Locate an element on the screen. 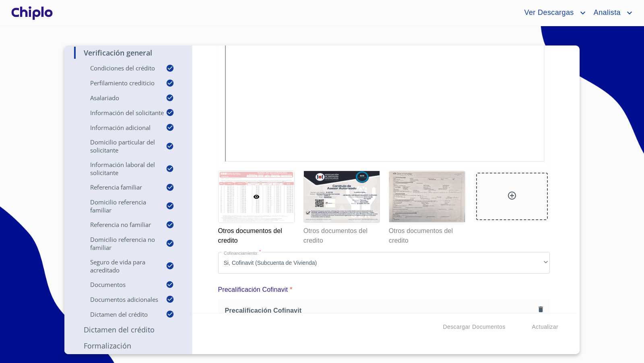 The height and width of the screenshot is (363, 644). p: Referencia No Familiar is located at coordinates (120, 224).